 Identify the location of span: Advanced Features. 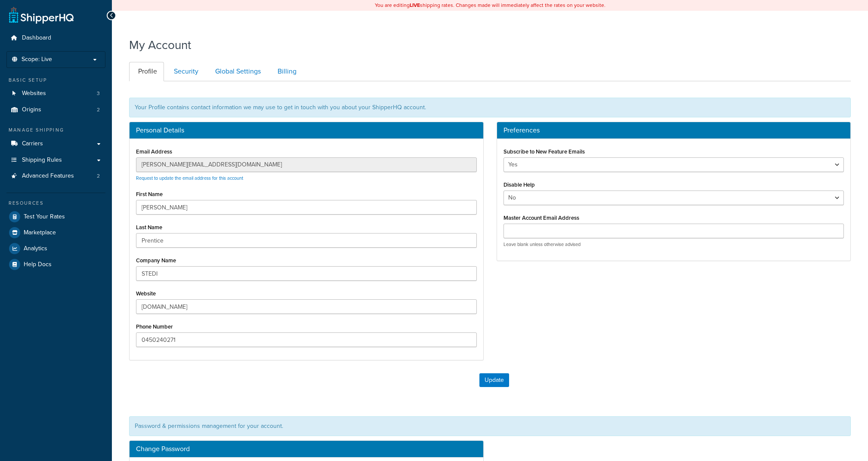
(48, 176).